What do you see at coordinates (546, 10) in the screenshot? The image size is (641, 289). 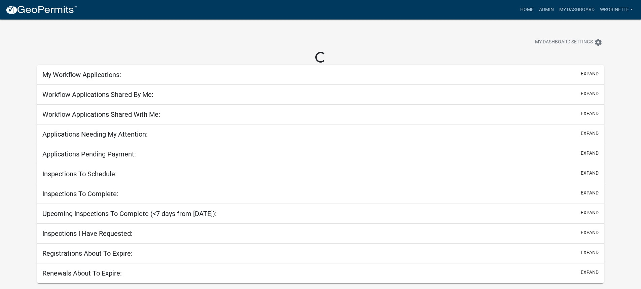 I see `a: Admin` at bounding box center [546, 10].